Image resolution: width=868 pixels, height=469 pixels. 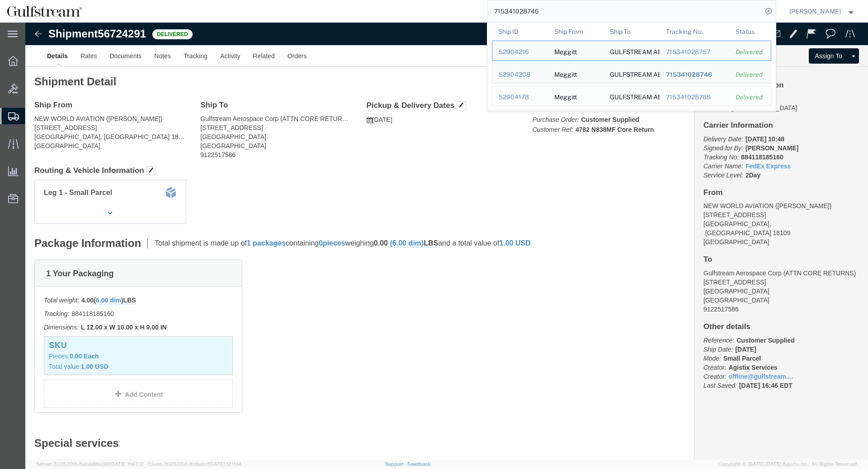 What do you see at coordinates (694, 97) in the screenshot?
I see `div: 715341028768` at bounding box center [694, 97].